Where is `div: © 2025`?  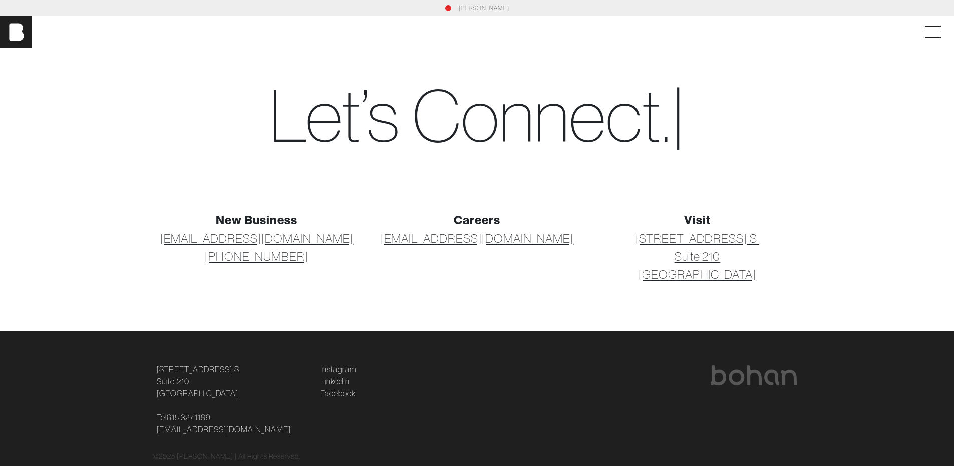 div: © 2025 is located at coordinates (477, 456).